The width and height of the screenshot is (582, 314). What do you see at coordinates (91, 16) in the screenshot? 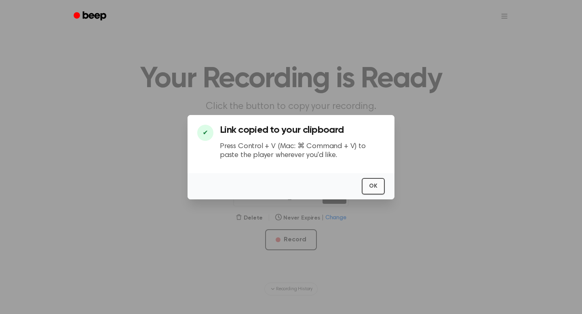
I see `a: Beep` at bounding box center [91, 16].